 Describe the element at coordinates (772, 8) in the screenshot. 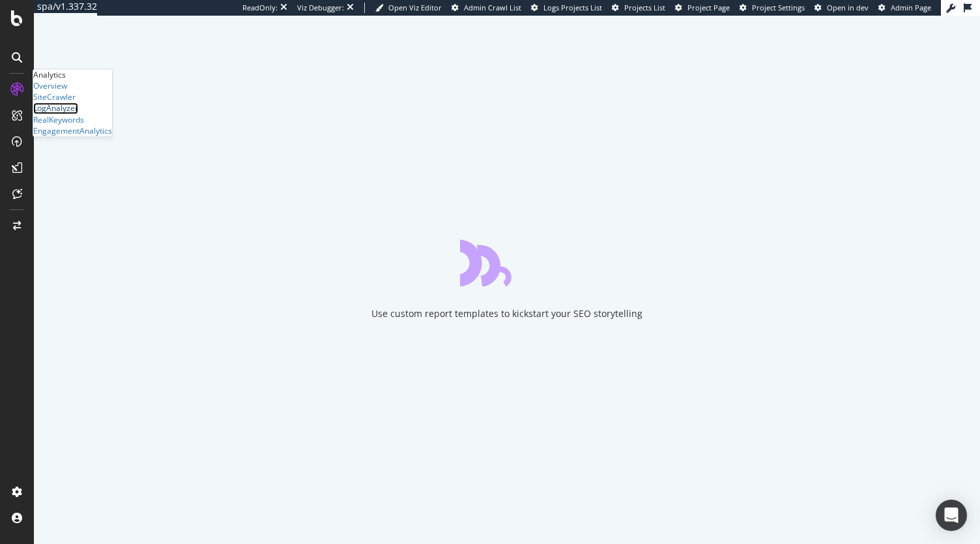

I see `a: Project Settings` at that location.